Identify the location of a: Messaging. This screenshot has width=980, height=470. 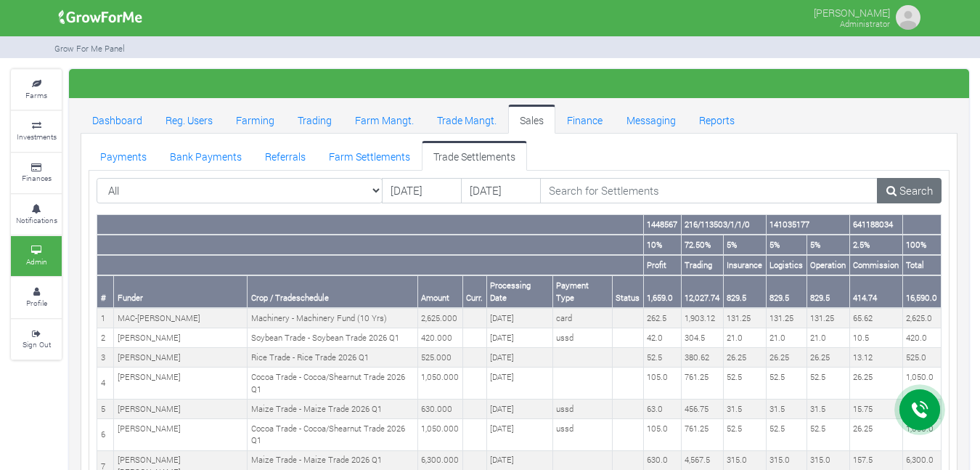
(651, 119).